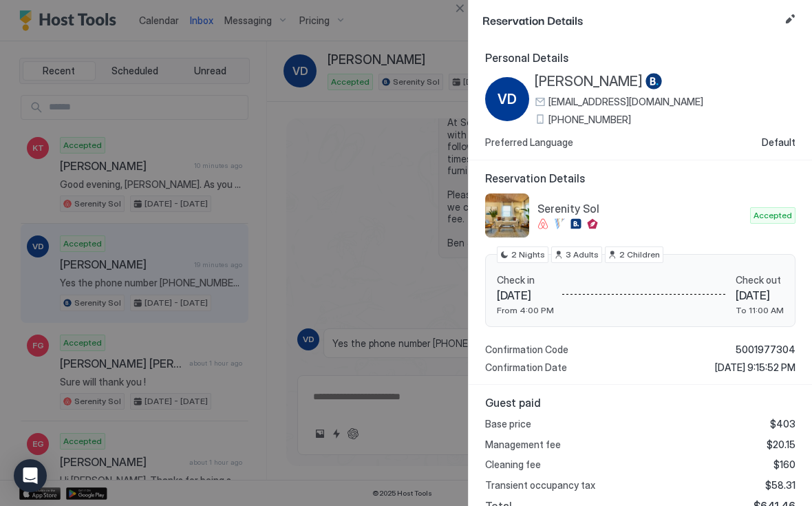  Describe the element at coordinates (583, 254) in the screenshot. I see `span: 3 Adults` at that location.